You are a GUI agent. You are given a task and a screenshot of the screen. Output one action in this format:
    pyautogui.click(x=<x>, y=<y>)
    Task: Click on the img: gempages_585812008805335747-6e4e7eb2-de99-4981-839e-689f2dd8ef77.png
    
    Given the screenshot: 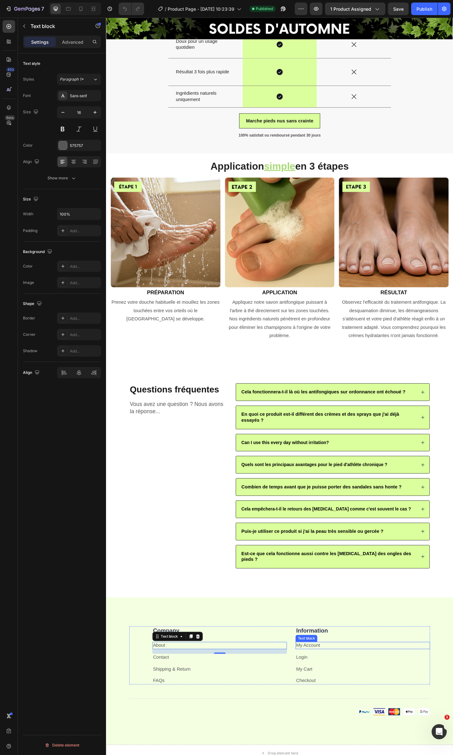 What is the action you would take?
    pyautogui.click(x=313, y=233)
    